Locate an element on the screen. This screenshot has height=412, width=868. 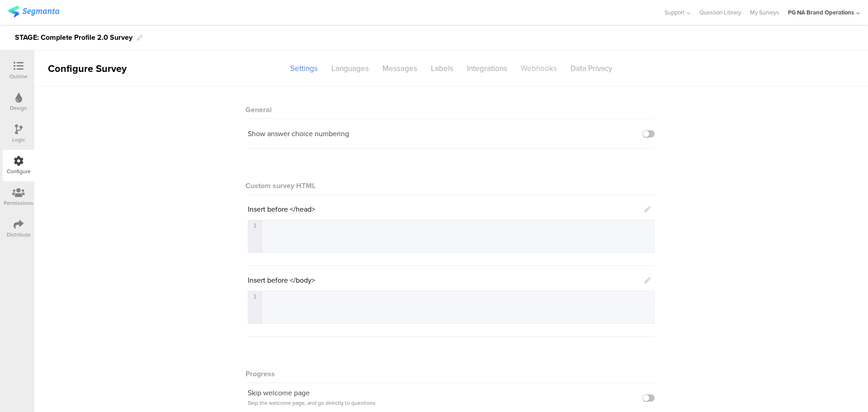
div: Design is located at coordinates (19, 108).